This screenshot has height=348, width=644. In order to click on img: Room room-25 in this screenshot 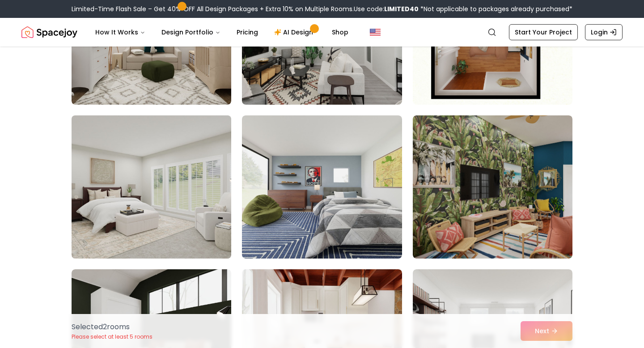, I will do `click(151, 187)`.